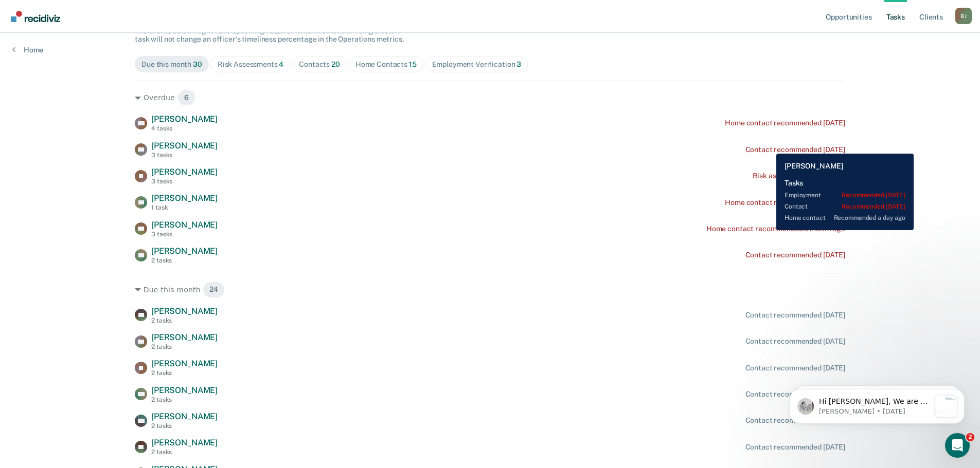  What do you see at coordinates (35, 17) in the screenshot?
I see `img: Recidiviz` at bounding box center [35, 17].